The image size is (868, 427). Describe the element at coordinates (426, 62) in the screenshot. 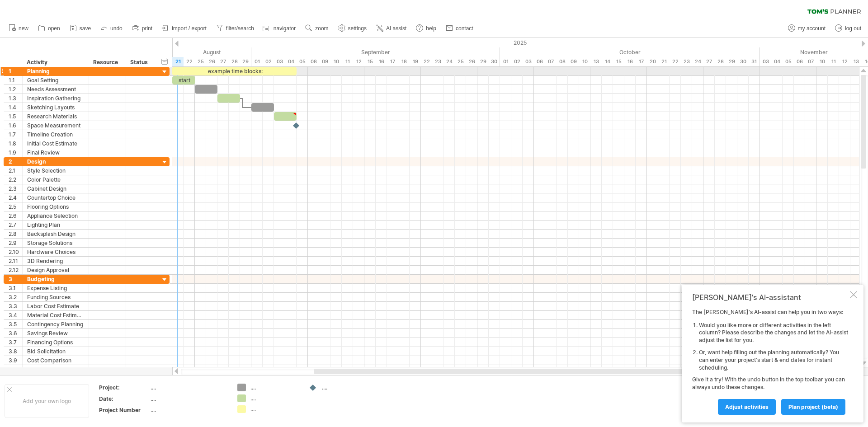

I see `div: Monday, 22 September 2025` at that location.